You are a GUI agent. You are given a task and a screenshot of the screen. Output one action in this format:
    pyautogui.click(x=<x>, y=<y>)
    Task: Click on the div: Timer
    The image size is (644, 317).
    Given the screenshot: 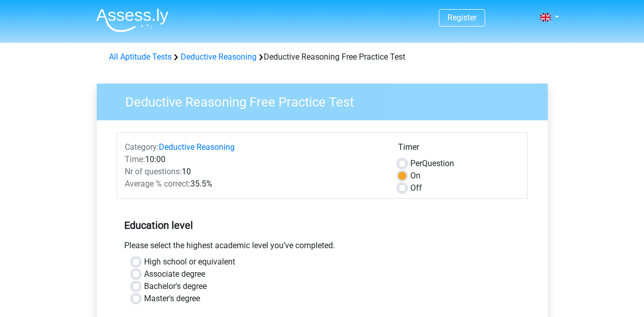 What is the action you would take?
    pyautogui.click(x=459, y=149)
    